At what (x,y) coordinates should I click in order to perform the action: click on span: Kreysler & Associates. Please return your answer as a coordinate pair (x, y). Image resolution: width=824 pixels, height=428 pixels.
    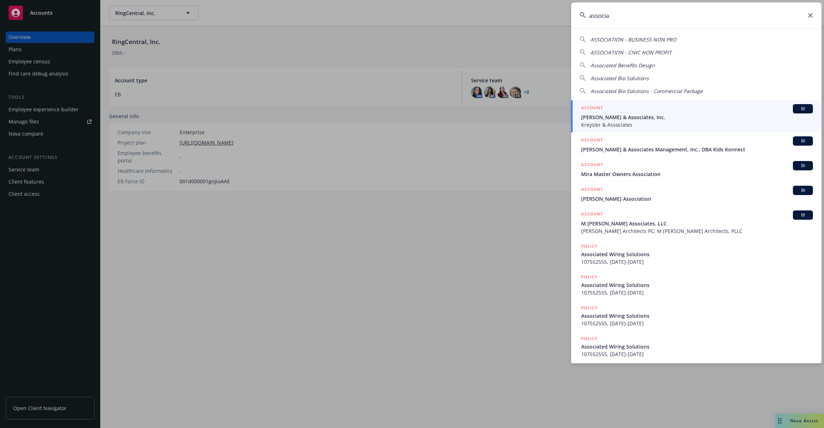
    Looking at the image, I should click on (697, 125).